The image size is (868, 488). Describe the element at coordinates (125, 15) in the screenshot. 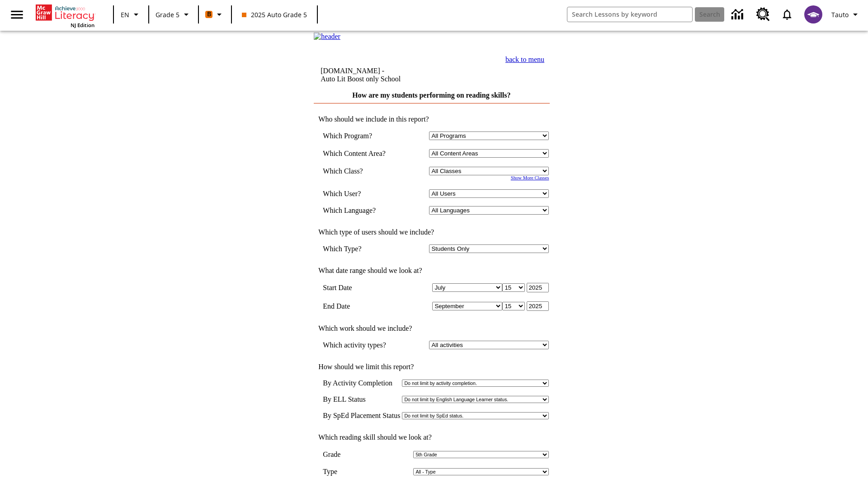

I see `span: EN` at that location.